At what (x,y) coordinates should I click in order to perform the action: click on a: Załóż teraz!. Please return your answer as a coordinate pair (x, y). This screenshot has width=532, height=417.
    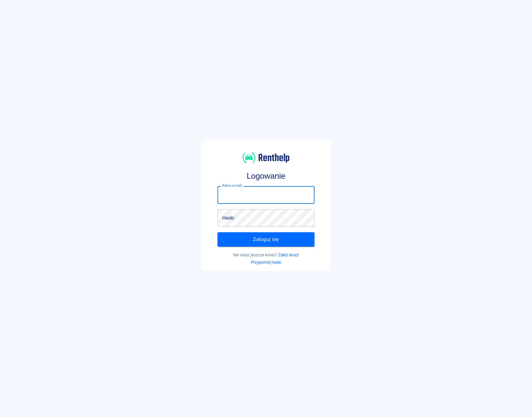
    Looking at the image, I should click on (288, 255).